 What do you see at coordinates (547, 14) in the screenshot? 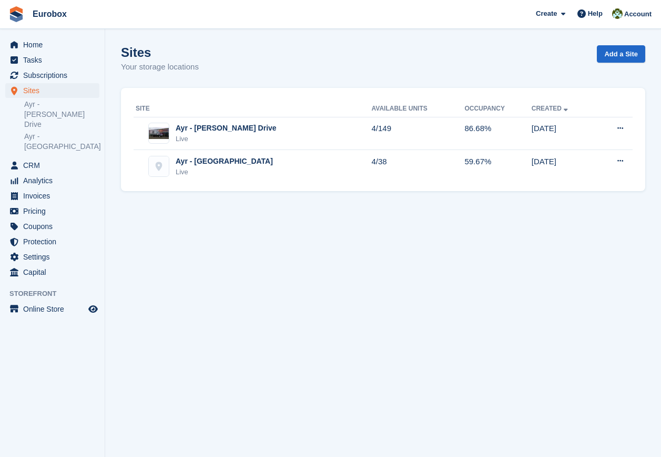
I see `span: Create` at bounding box center [547, 14].